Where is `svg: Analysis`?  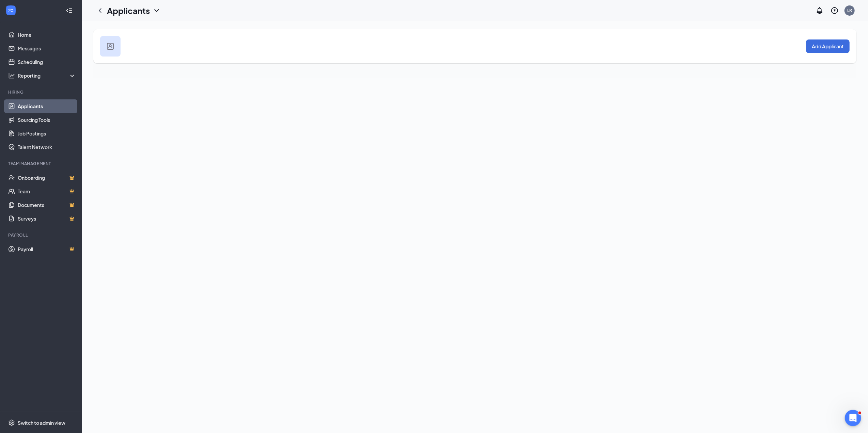 svg: Analysis is located at coordinates (11, 75).